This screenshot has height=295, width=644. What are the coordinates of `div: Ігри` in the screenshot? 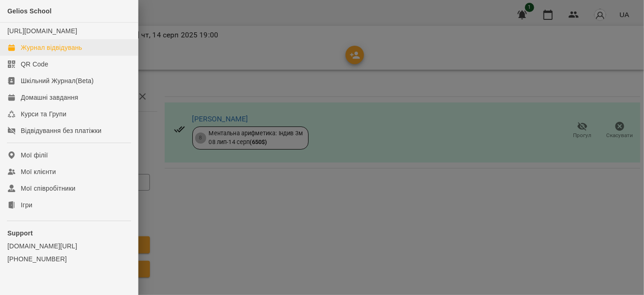 It's located at (26, 205).